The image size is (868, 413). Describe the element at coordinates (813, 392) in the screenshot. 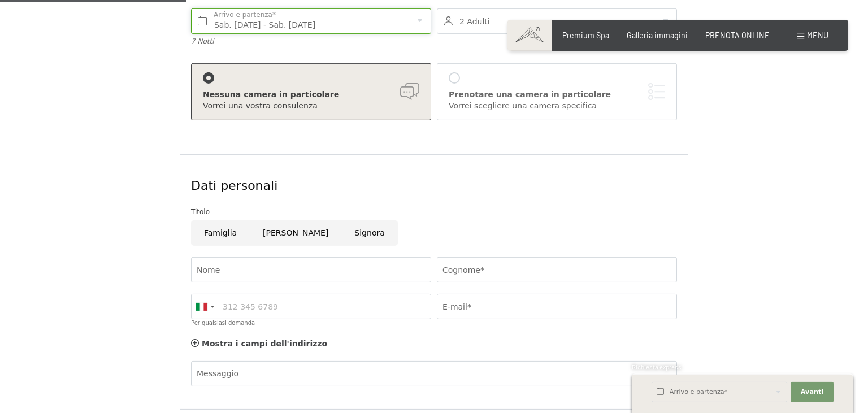

I see `button: Avanti` at that location.